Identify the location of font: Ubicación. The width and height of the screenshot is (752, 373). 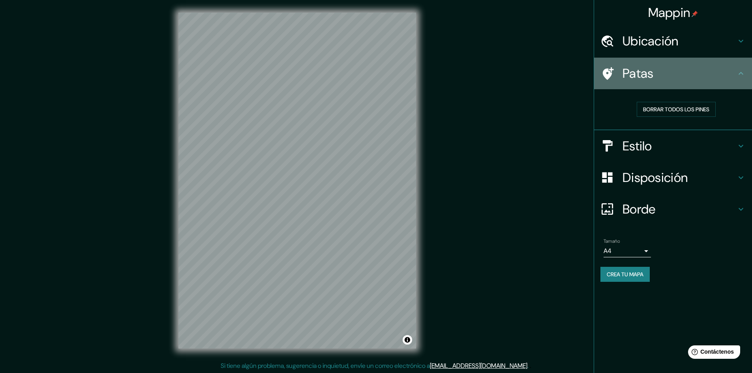
(651, 41).